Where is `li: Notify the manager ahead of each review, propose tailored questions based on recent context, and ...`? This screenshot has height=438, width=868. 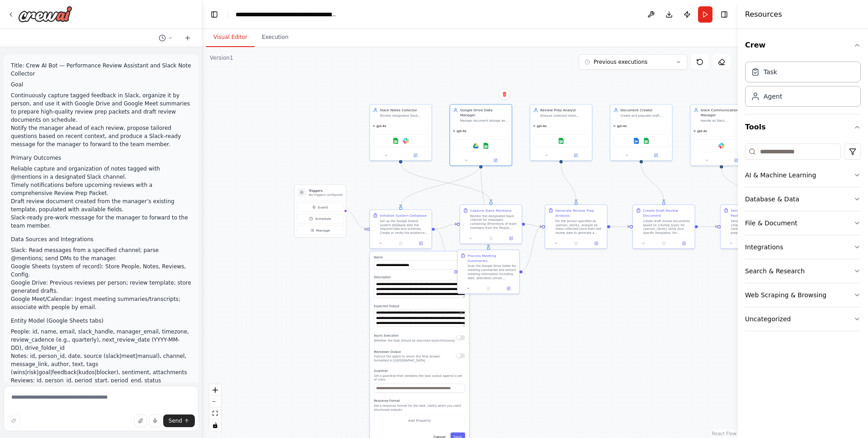 li: Notify the manager ahead of each review, propose tailored questions based on recent context, and ... is located at coordinates (101, 136).